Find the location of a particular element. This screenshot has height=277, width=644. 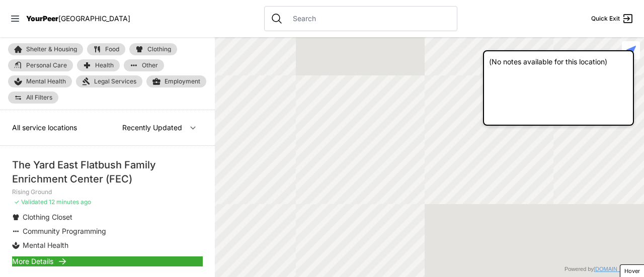

span: Legal Services is located at coordinates (115, 82).